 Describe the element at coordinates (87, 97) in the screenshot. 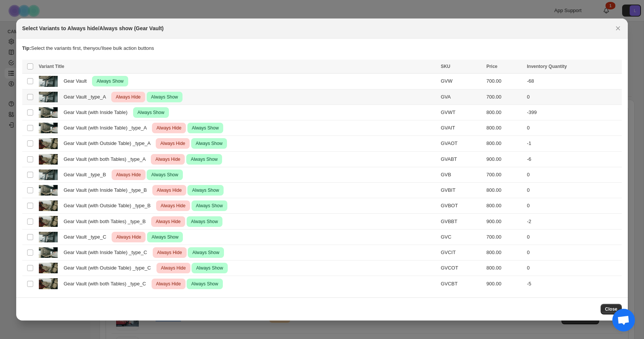

I see `span: Gear Vault _type_A` at that location.